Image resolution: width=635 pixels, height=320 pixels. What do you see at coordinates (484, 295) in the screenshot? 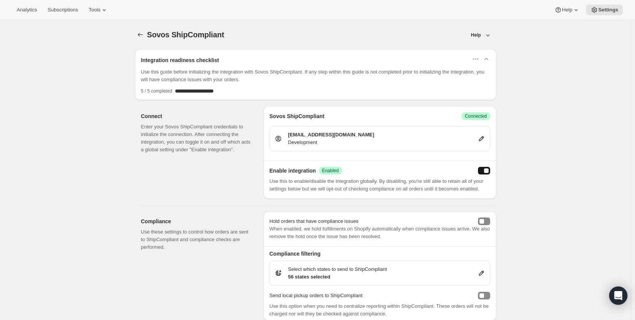
I see `button: sendLocalPickupToShipCompliant` at bounding box center [484, 295].